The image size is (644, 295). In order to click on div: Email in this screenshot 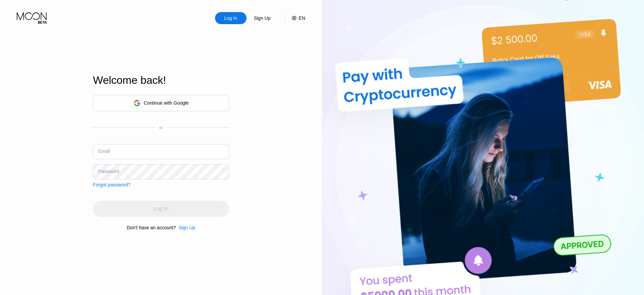, I will do `click(104, 151)`.